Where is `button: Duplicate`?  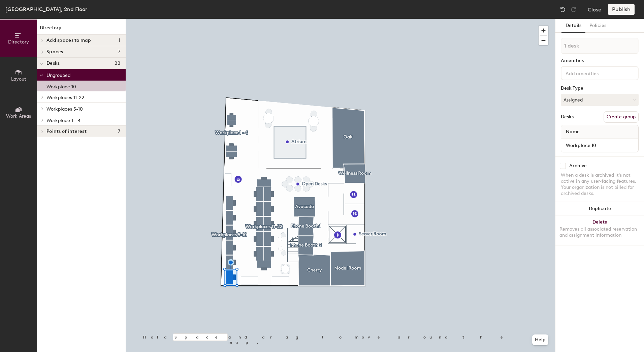 button: Duplicate is located at coordinates (600, 208).